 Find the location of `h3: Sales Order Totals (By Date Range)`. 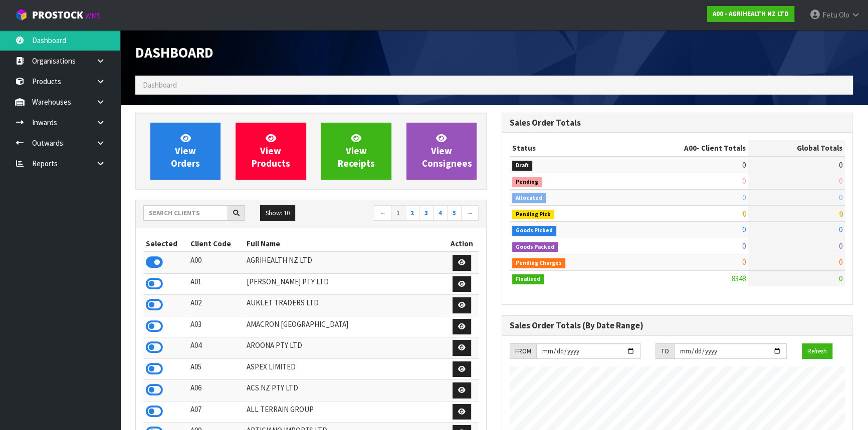

h3: Sales Order Totals (By Date Range) is located at coordinates (677, 326).